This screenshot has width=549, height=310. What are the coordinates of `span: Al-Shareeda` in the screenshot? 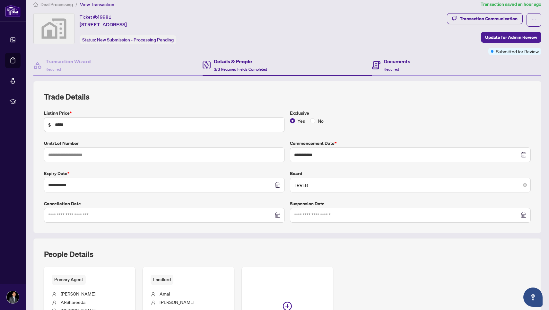 It's located at (73, 302).